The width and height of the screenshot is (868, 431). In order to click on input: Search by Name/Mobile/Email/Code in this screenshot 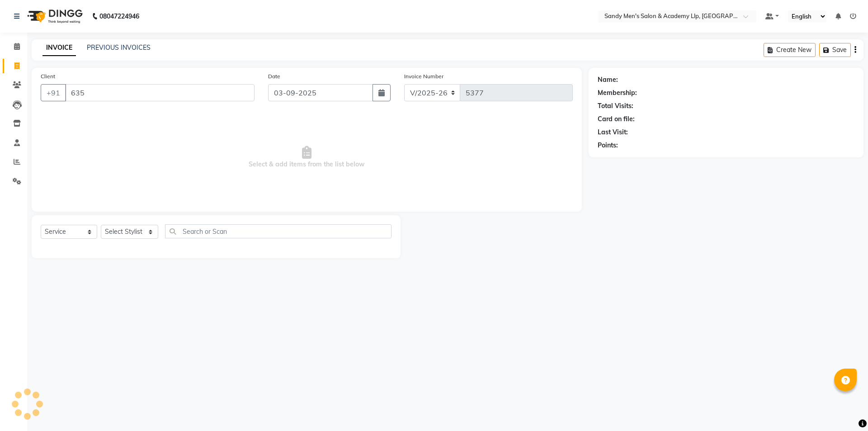, I will do `click(159, 93)`.